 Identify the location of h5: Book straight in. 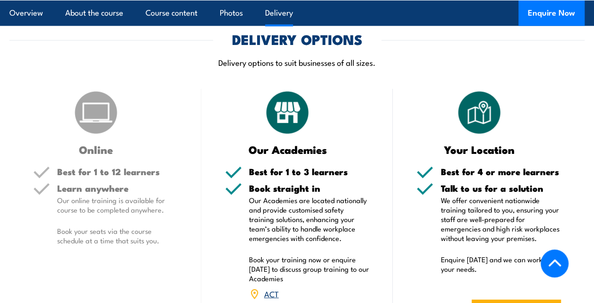
(309, 188).